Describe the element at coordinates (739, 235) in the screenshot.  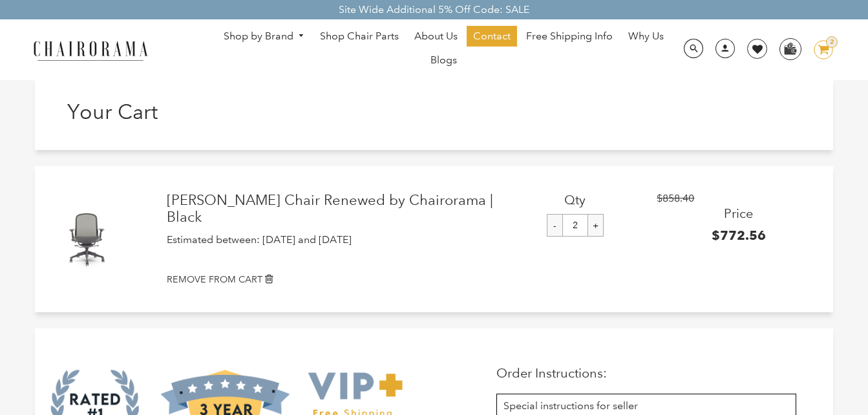
I see `span: $772.56` at that location.